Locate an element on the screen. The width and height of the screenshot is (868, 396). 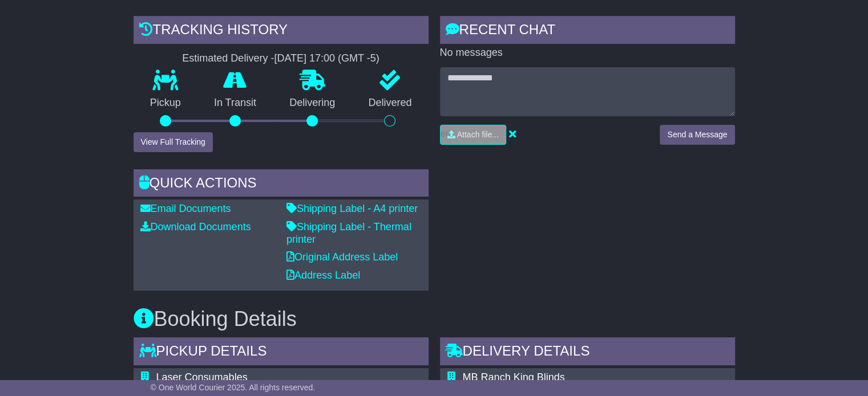
div: RECENT CHAT is located at coordinates (587, 32).